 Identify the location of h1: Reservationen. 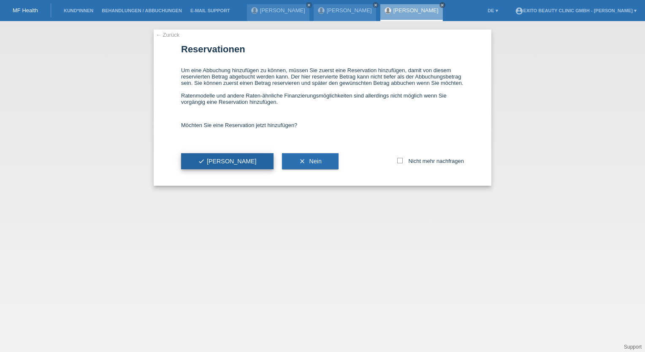
(322, 49).